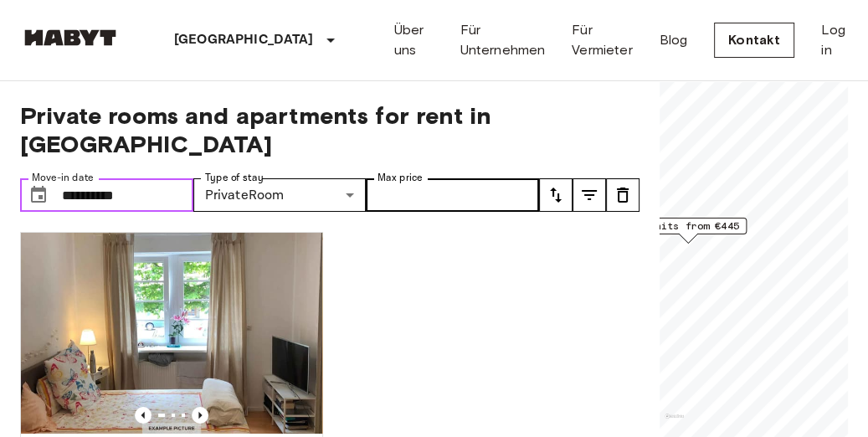  Describe the element at coordinates (674, 40) in the screenshot. I see `a: Blog` at that location.